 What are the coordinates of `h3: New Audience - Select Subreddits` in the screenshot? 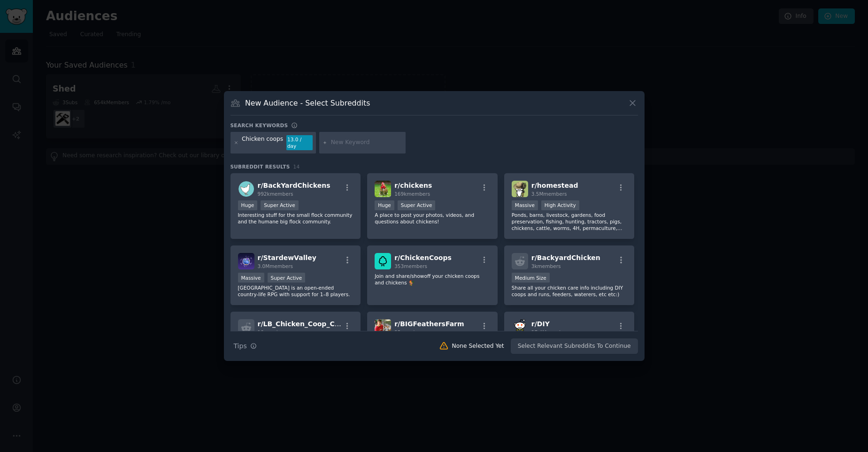 It's located at (308, 102).